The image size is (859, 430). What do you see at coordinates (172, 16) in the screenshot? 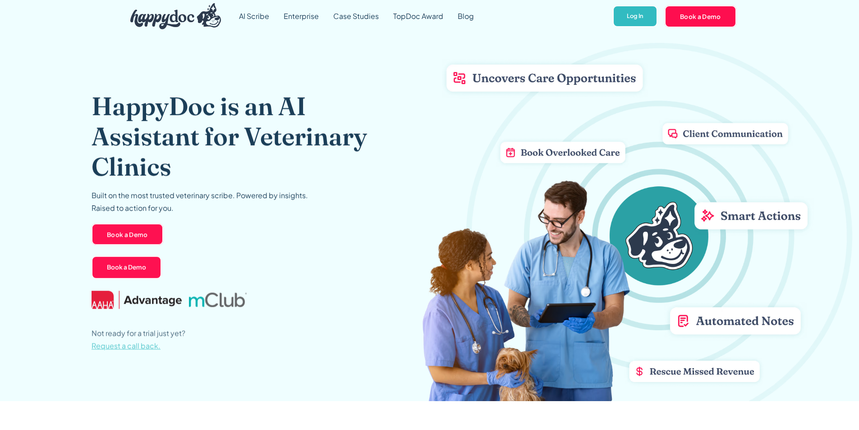
I see `a: home` at bounding box center [172, 16].